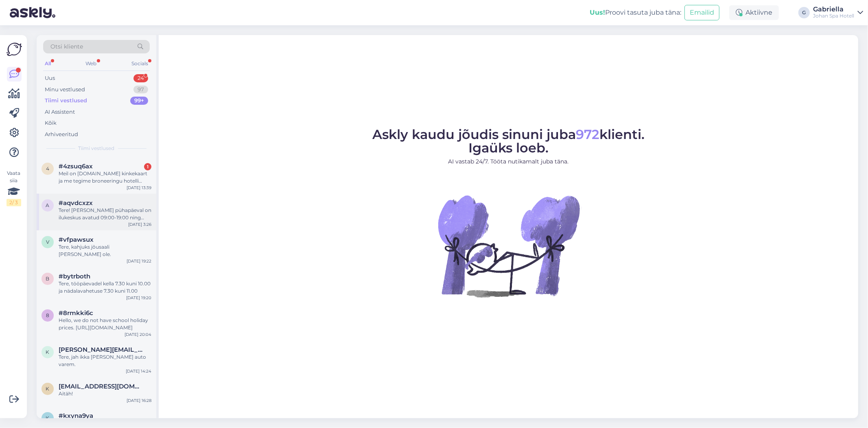  Describe the element at coordinates (48, 315) in the screenshot. I see `span: 8` at that location.